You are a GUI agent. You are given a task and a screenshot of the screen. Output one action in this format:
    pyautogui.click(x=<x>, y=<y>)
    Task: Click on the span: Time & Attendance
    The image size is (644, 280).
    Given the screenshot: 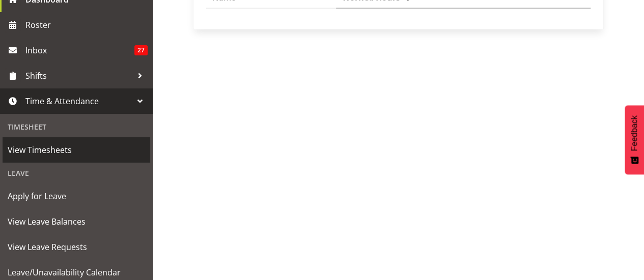 What is the action you would take?
    pyautogui.click(x=79, y=101)
    